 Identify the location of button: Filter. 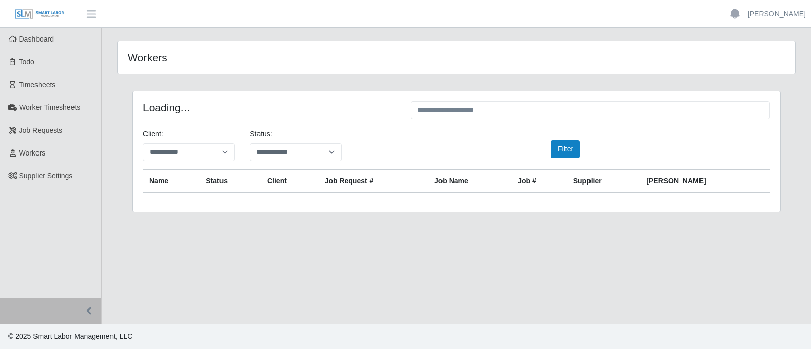
(565, 149).